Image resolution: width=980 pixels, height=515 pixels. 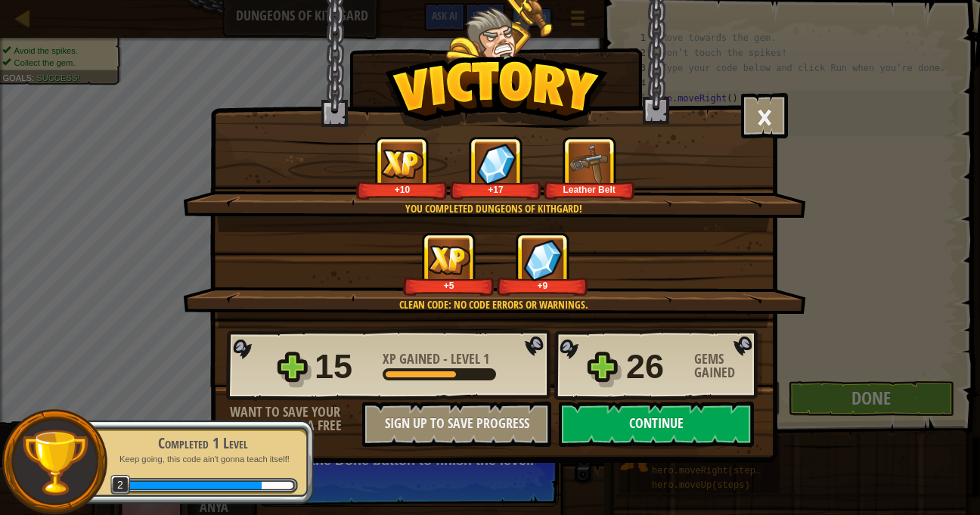 I want to click on div: +17, so click(x=495, y=189).